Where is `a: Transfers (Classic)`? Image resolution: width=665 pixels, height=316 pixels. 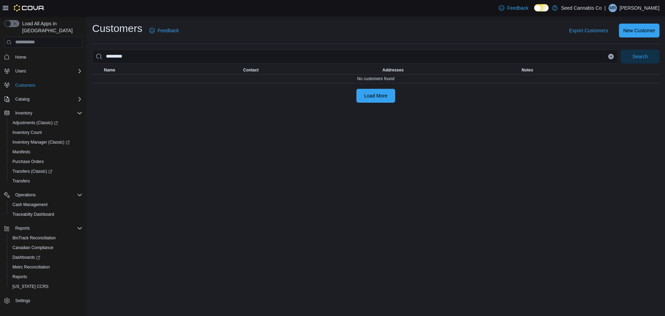
a: Transfers (Classic) is located at coordinates (46, 171).